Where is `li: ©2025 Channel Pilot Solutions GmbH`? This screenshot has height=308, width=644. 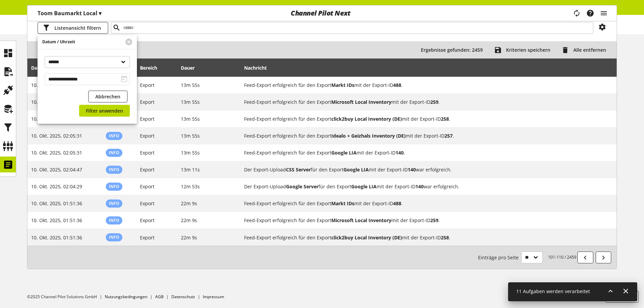
li: ©2025 Channel Pilot Solutions GmbH is located at coordinates (66, 297).